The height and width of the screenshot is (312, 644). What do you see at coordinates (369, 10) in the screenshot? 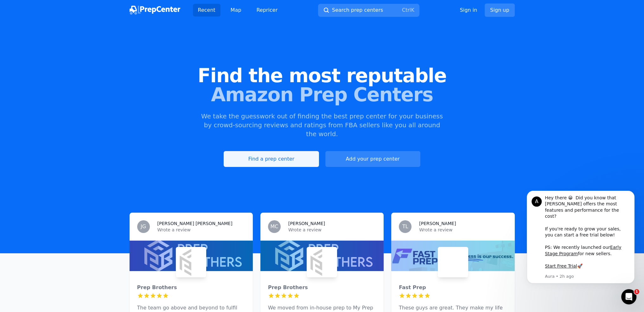
I see `button: Search prep centersCtrlK` at bounding box center [369, 10].